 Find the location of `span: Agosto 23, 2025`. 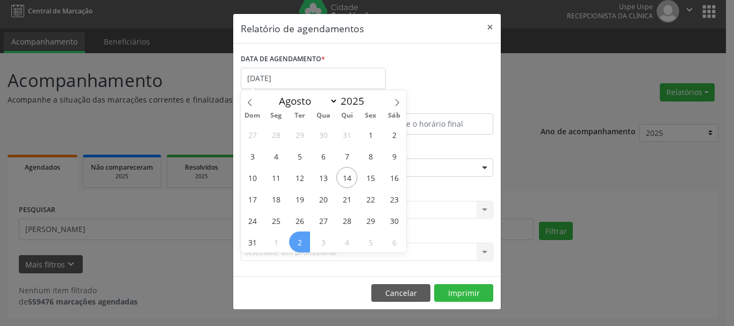

span: Agosto 23, 2025 is located at coordinates (394, 199).